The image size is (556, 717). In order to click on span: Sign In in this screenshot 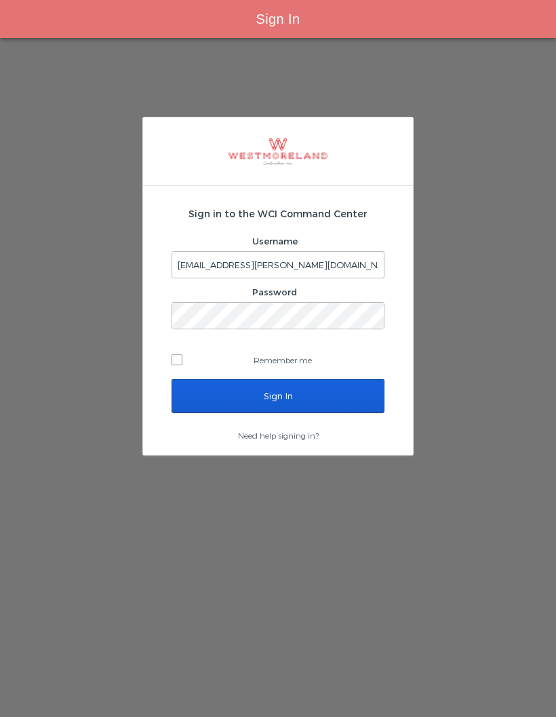, I will do `click(278, 19)`.